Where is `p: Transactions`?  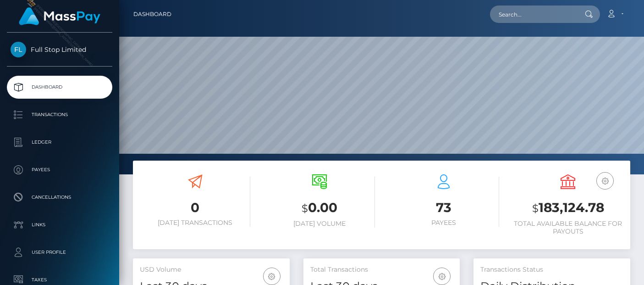
p: Transactions is located at coordinates (59, 115).